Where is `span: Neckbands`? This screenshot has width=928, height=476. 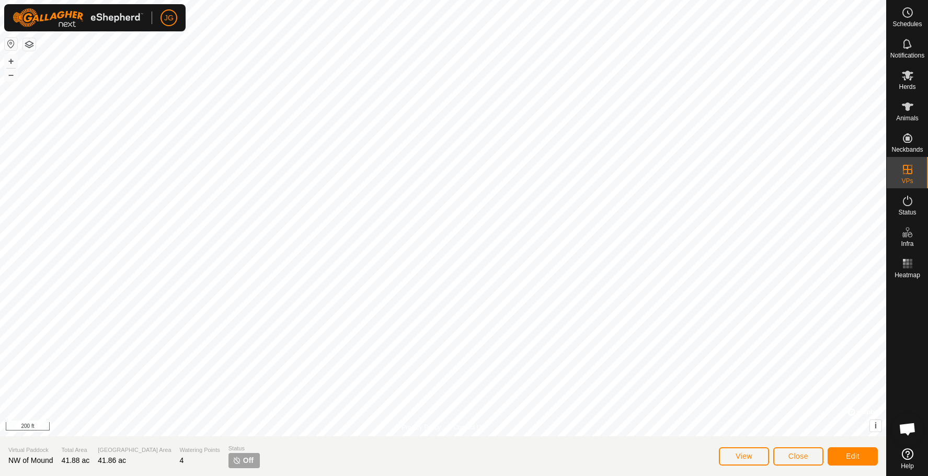 span: Neckbands is located at coordinates (907, 150).